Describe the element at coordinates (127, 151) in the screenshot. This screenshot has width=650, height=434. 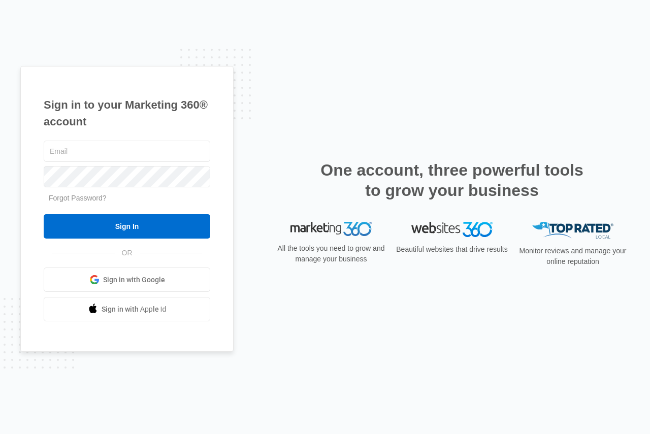
I see `input: Email` at that location.